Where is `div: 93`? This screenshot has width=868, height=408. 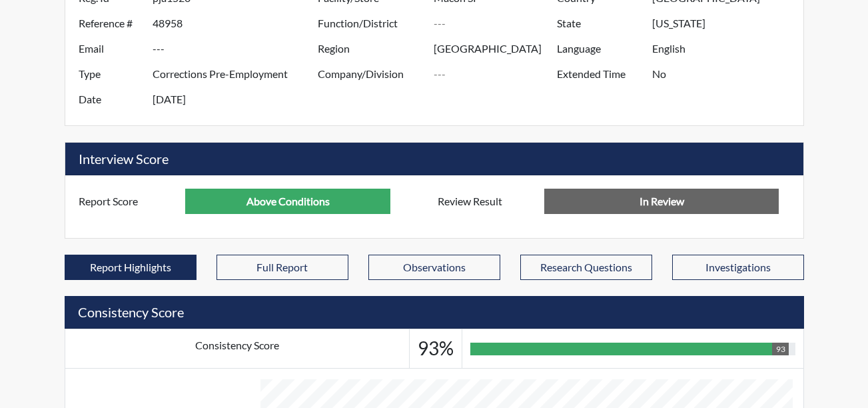 div: 93 is located at coordinates (780, 349).